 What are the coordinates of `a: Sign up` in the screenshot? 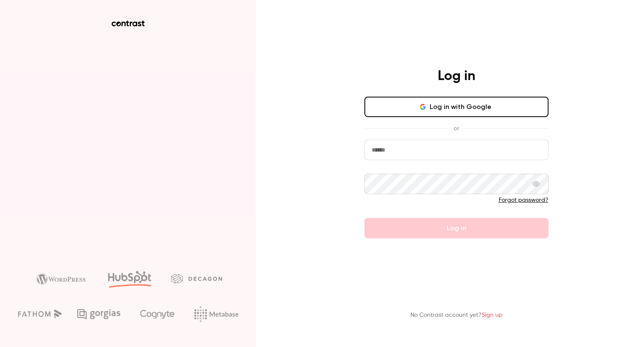 It's located at (492, 315).